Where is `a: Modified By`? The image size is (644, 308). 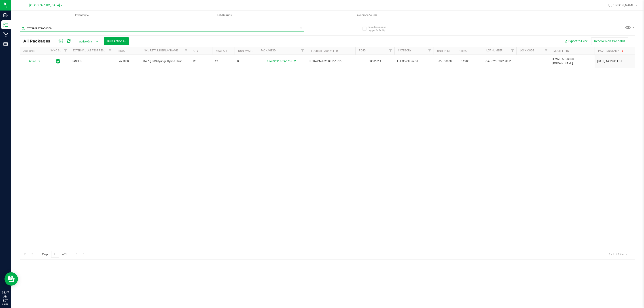
a: Modified By is located at coordinates (561, 51).